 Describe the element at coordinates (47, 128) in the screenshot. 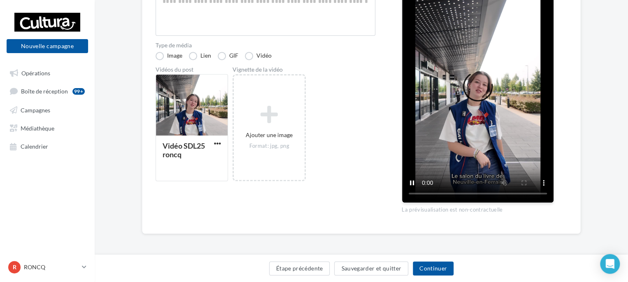

I see `a: Médiathèque` at that location.